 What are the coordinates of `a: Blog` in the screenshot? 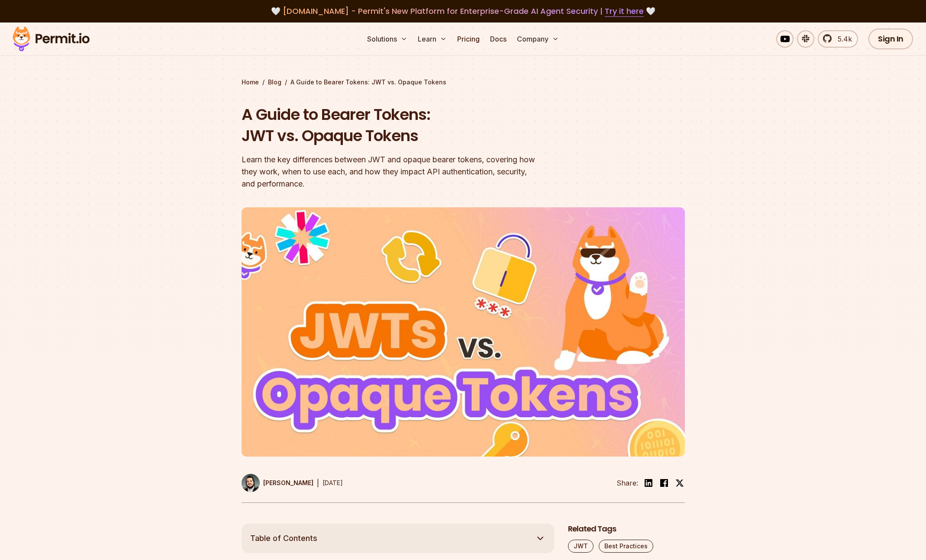 It's located at (275, 82).